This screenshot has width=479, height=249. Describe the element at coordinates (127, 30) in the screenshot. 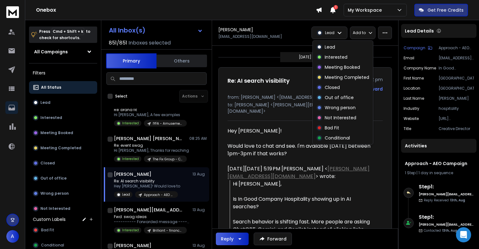

I see `h1: All Inbox(s)` at that location.